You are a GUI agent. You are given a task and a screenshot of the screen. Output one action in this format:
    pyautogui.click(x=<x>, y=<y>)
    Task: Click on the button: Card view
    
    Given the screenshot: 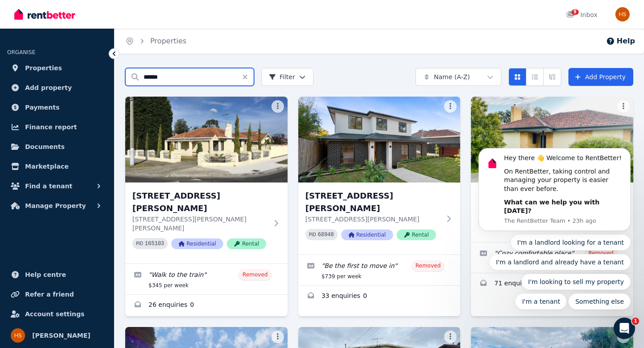 What is the action you would take?
    pyautogui.click(x=517, y=77)
    